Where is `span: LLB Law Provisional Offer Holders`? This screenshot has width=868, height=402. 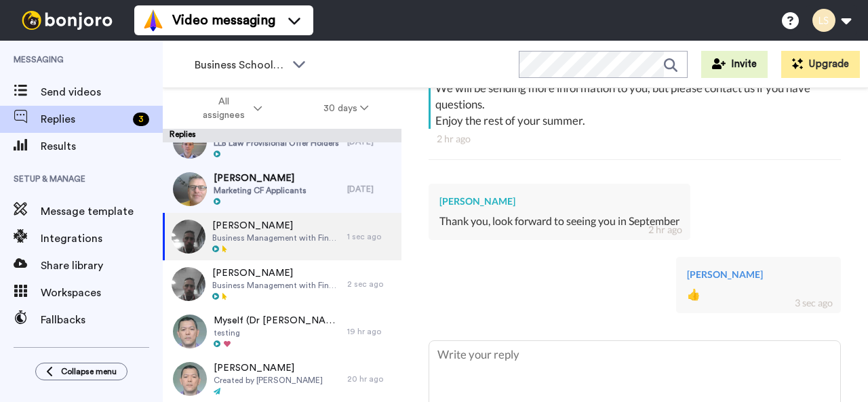 span: LLB Law Provisional Offer Holders is located at coordinates (276, 143).